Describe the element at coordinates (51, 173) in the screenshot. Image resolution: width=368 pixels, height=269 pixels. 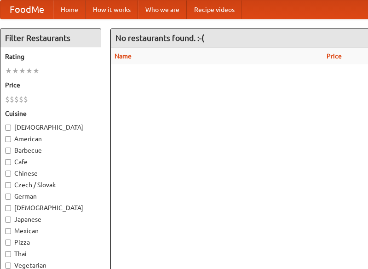
I see `label: Chinese` at that location.